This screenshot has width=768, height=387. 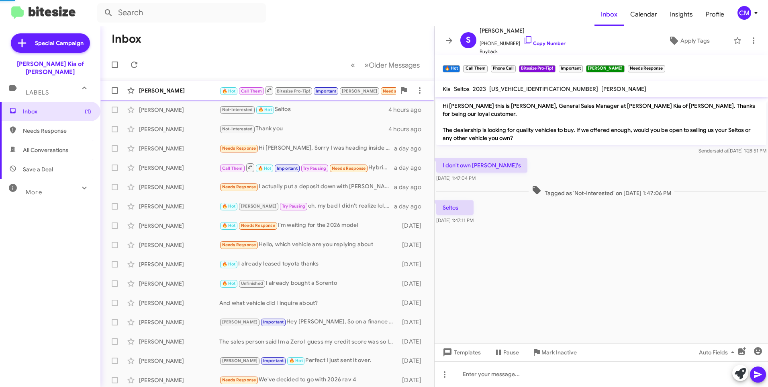 What do you see at coordinates (447, 89) in the screenshot?
I see `span: Kia` at bounding box center [447, 89].